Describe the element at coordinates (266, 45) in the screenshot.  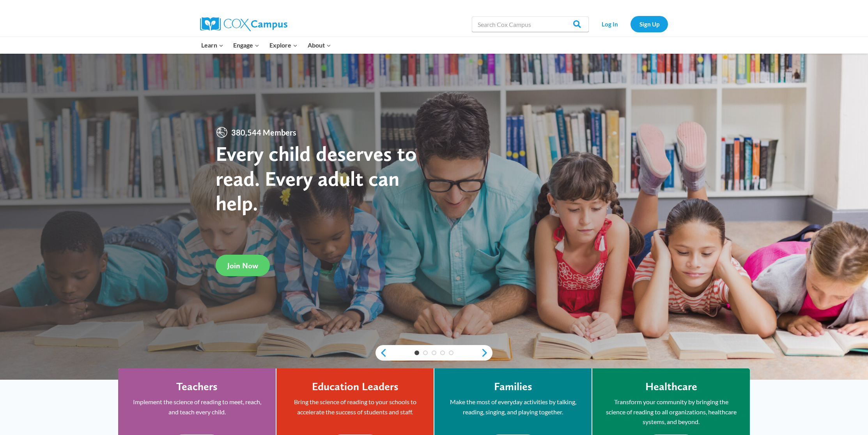
I see `nav: Primary Navigation` at that location.